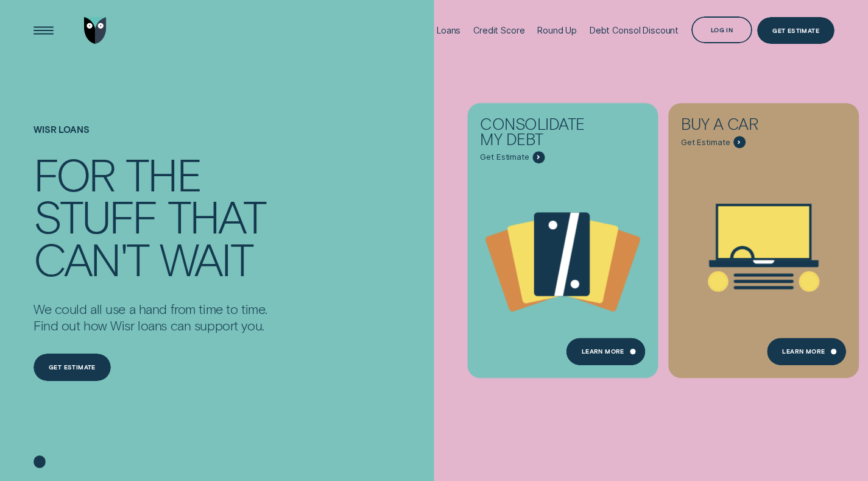  I want to click on a: Learn more, so click(606, 351).